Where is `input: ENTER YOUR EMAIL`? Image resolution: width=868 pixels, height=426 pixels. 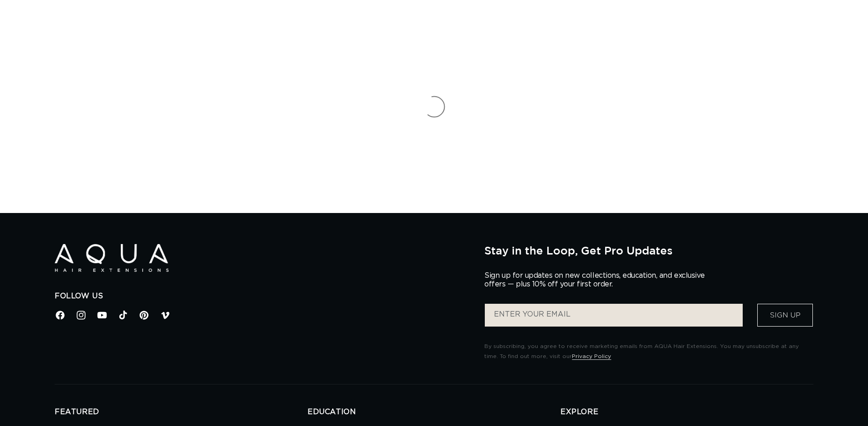 input: ENTER YOUR EMAIL is located at coordinates (614, 315).